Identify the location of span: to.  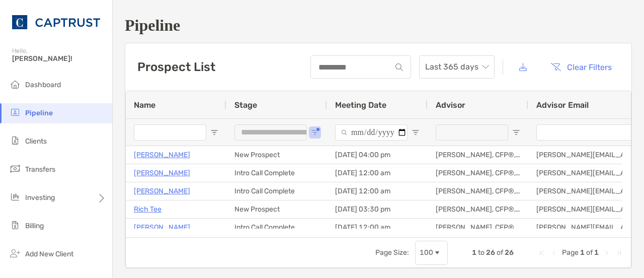
(481, 252).